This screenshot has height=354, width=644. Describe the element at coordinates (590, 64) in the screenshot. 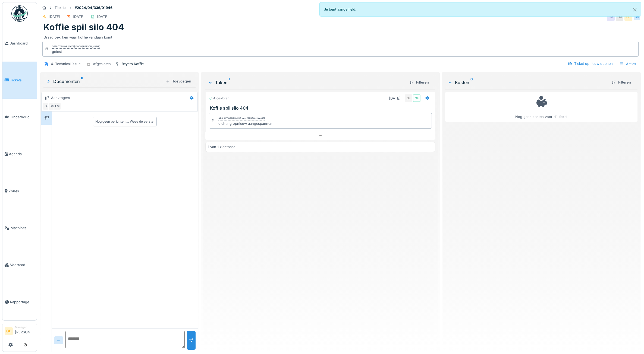

I see `div: Ticket opnieuw openen` at that location.